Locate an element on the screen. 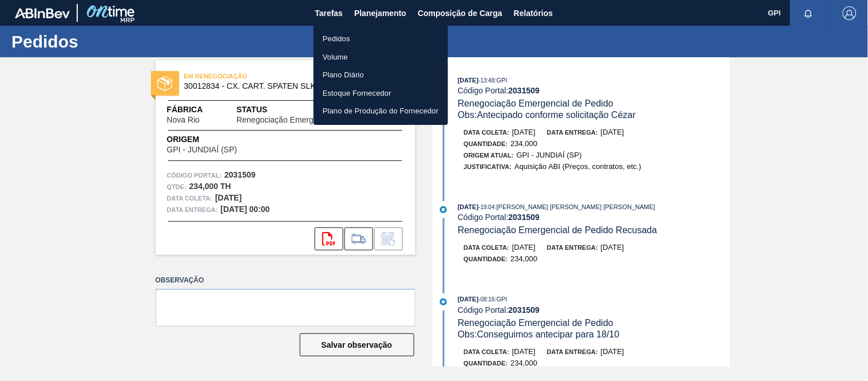  li: Plano Diário is located at coordinates (381, 75).